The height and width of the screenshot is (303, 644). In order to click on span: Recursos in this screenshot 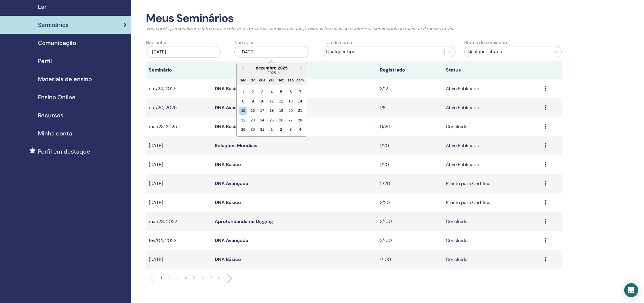, I will do `click(51, 115)`.